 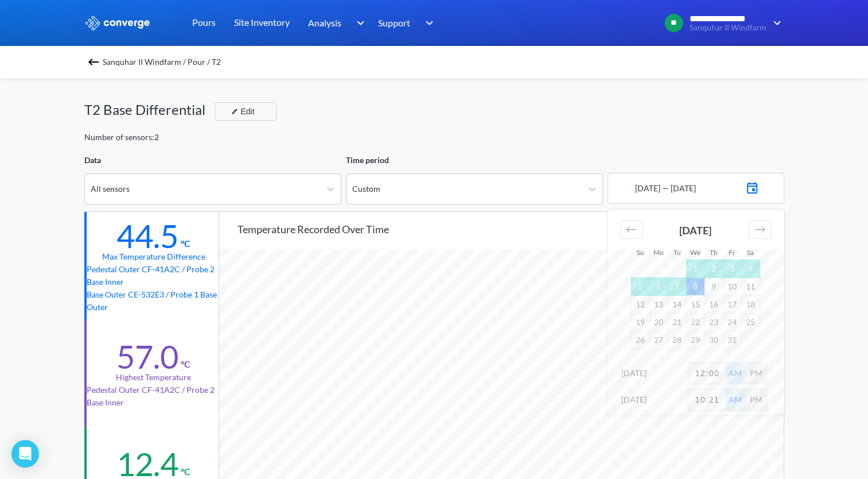 What do you see at coordinates (658, 252) in the screenshot?
I see `small: Mo` at bounding box center [658, 252].